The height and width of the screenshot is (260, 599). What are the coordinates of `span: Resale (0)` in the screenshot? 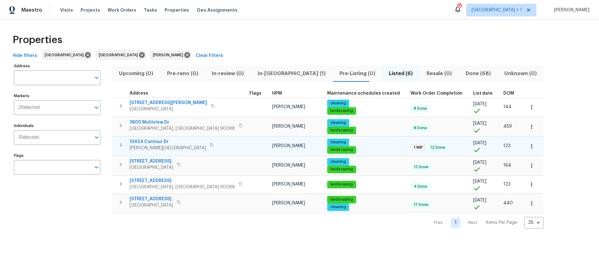 It's located at (439, 74).